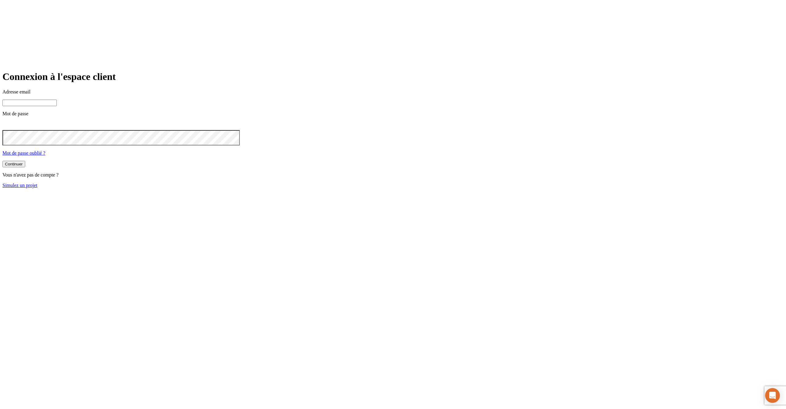  What do you see at coordinates (393, 175) in the screenshot?
I see `p: Vous n'avez pas de compte ?` at bounding box center [393, 175].